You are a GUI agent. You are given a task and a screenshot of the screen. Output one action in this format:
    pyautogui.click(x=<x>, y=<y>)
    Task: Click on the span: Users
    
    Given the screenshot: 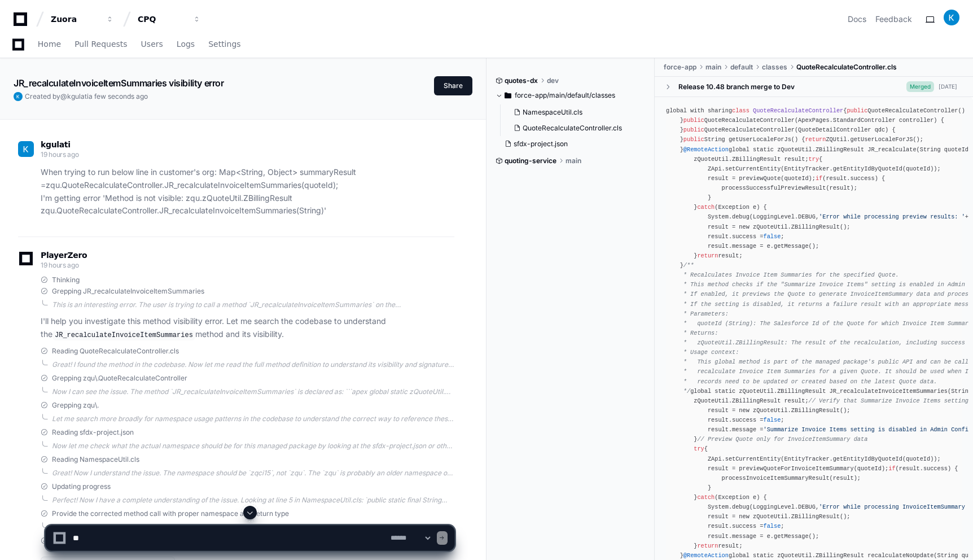 What is the action you would take?
    pyautogui.click(x=152, y=44)
    